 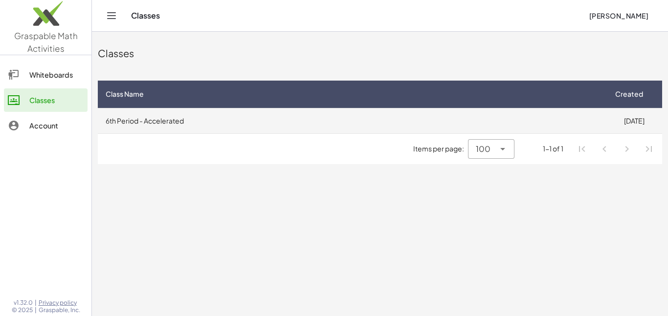 I want to click on nav: Pagination Navigation, so click(x=615, y=149).